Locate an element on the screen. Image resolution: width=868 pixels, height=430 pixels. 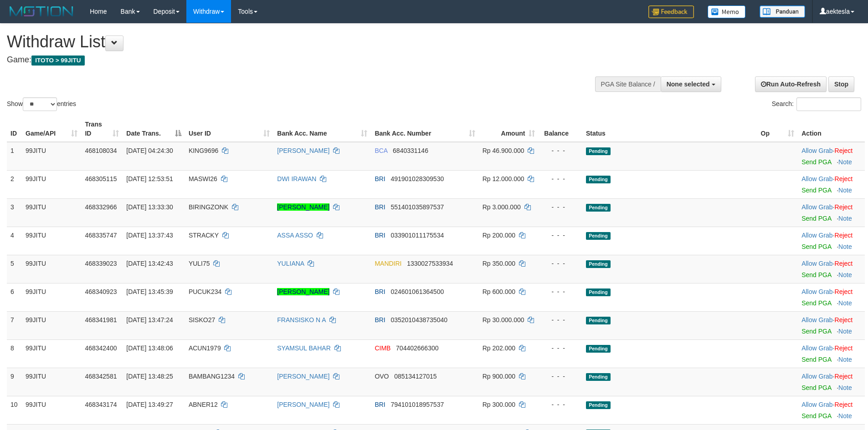
span: None selected is located at coordinates (688, 85).